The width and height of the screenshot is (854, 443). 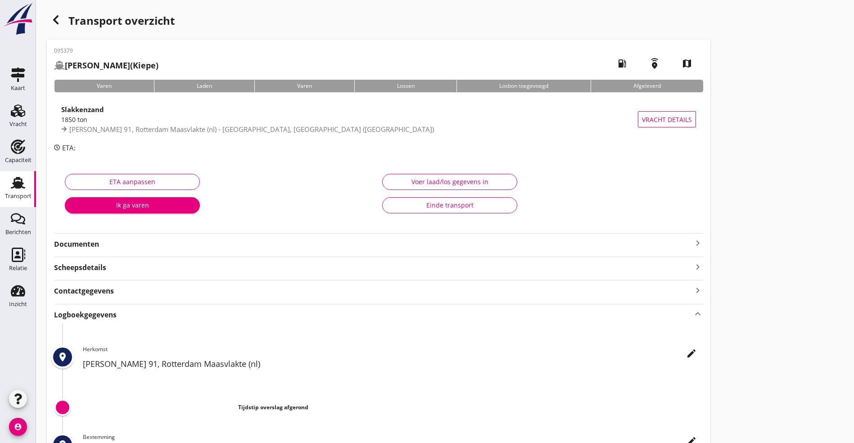 What do you see at coordinates (647, 86) in the screenshot?
I see `div: Afgeleverd` at bounding box center [647, 86].